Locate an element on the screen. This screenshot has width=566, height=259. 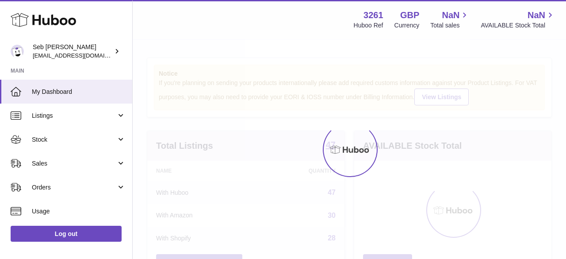
strong: GBP is located at coordinates (409, 15).